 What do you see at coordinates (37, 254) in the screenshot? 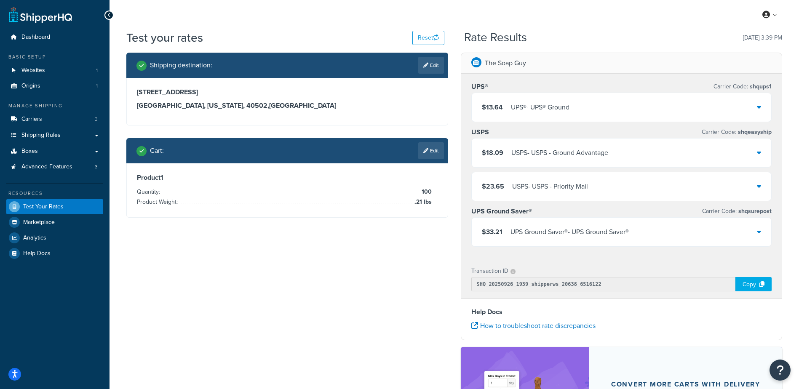
I see `span: Help Docs` at bounding box center [37, 254].